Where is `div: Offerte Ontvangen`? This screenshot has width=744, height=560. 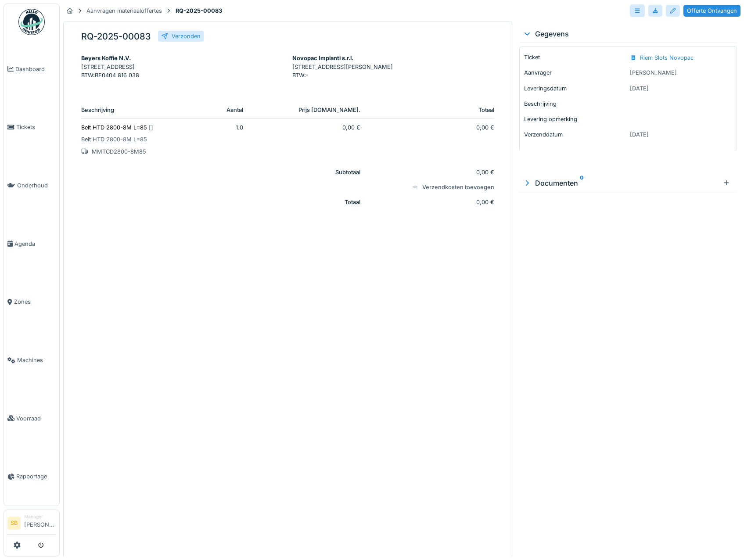
div: Offerte Ontvangen is located at coordinates (712, 11).